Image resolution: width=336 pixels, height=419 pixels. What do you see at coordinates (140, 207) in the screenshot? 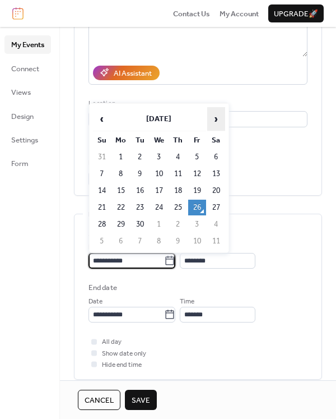
I see `td: 23` at bounding box center [140, 207].